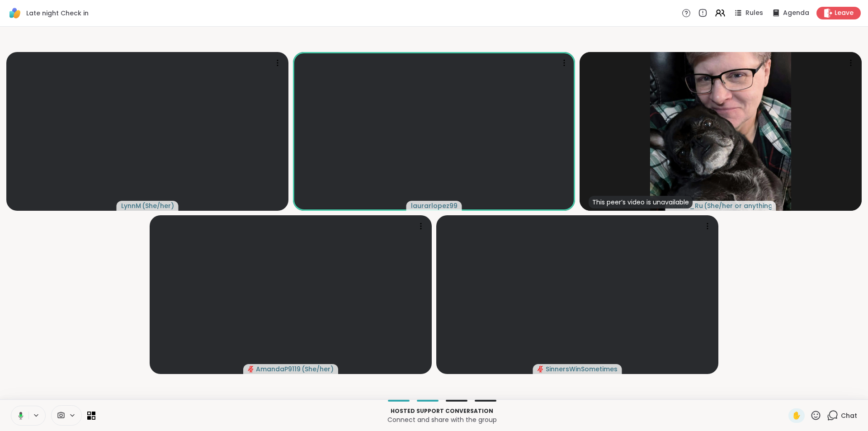 The image size is (868, 431). What do you see at coordinates (434, 206) in the screenshot?
I see `span: laurarlopez99` at bounding box center [434, 206].